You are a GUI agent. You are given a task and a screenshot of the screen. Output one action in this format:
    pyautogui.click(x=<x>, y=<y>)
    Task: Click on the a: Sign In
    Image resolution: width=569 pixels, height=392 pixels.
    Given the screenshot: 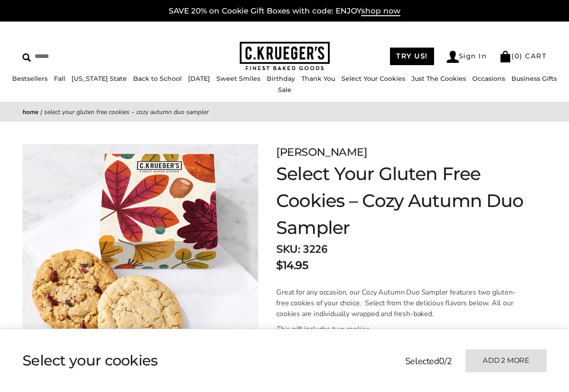 What is the action you would take?
    pyautogui.click(x=467, y=56)
    